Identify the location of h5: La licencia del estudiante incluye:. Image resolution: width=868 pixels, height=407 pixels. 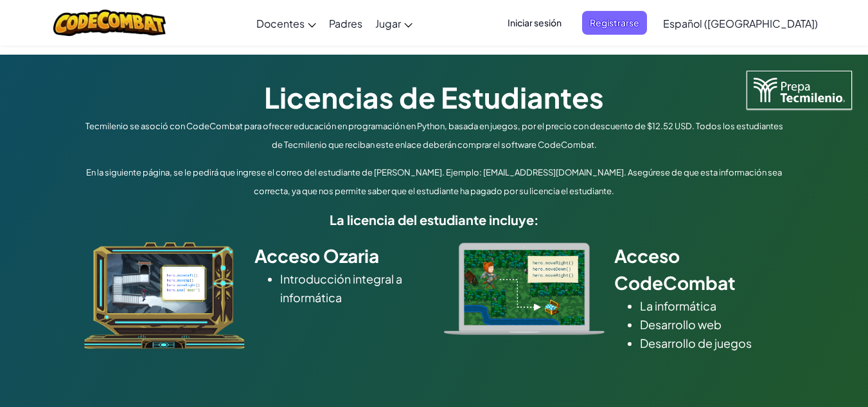
(434, 219).